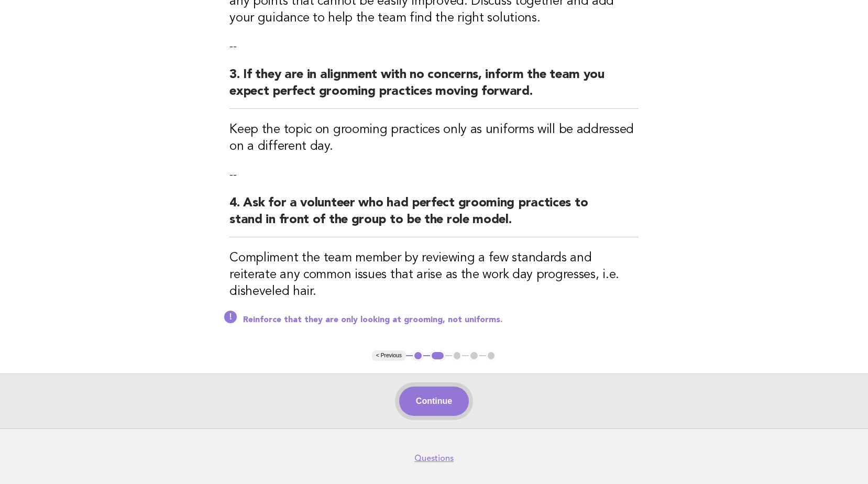  What do you see at coordinates (389, 355) in the screenshot?
I see `button: < Previous` at bounding box center [389, 355].